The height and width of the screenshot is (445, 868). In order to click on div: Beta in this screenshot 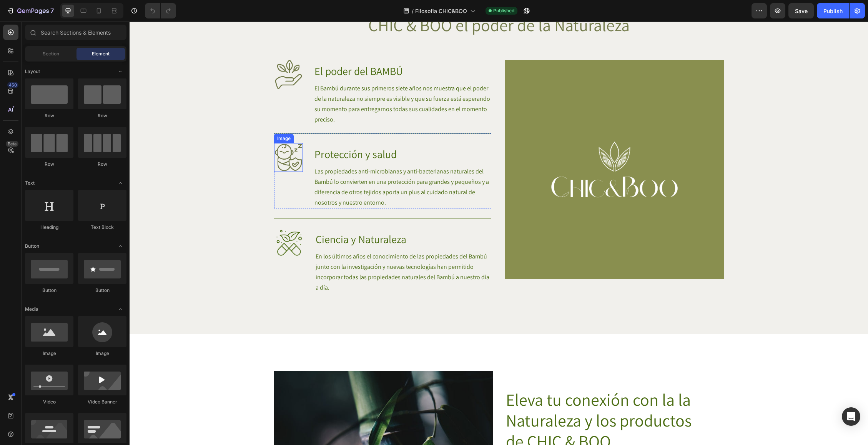, I will do `click(12, 144)`.